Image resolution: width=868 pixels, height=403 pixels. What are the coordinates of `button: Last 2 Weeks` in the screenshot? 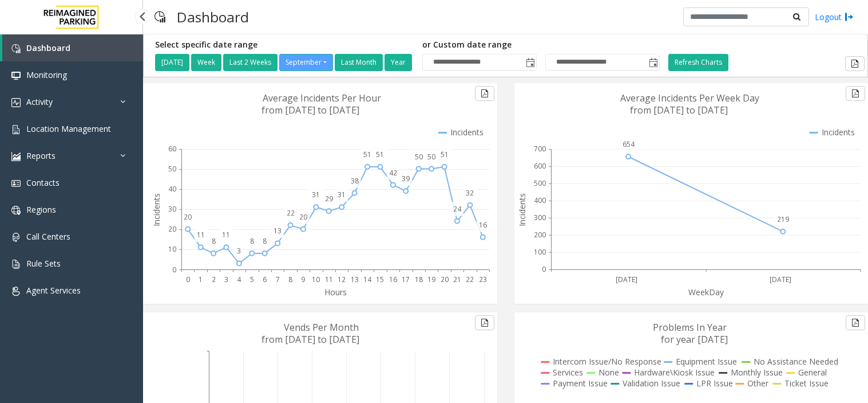 It's located at (250, 63).